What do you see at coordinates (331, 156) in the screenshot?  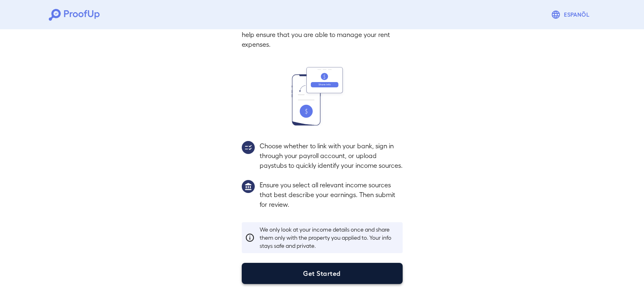 I see `p: Choose whether to link with your bank, sign in through your payroll account, or upload paystubs t...` at bounding box center [331, 156].